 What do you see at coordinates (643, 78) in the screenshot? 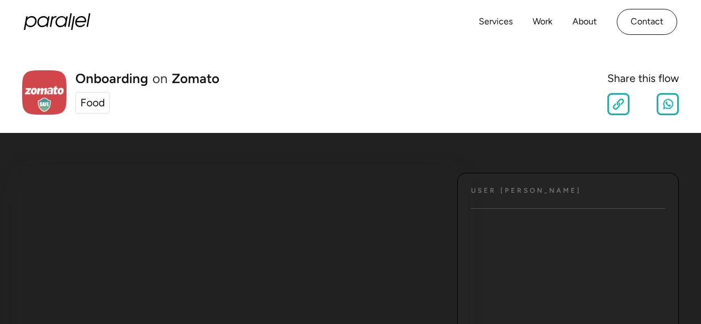
I see `div: Share this flow` at bounding box center [643, 78].